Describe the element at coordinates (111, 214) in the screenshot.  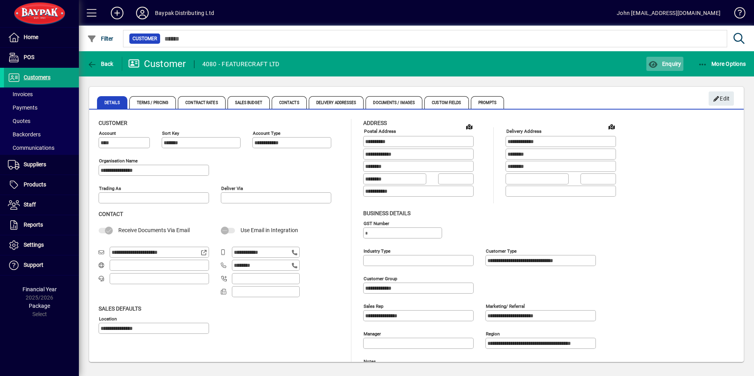
I see `span: Contact` at that location.